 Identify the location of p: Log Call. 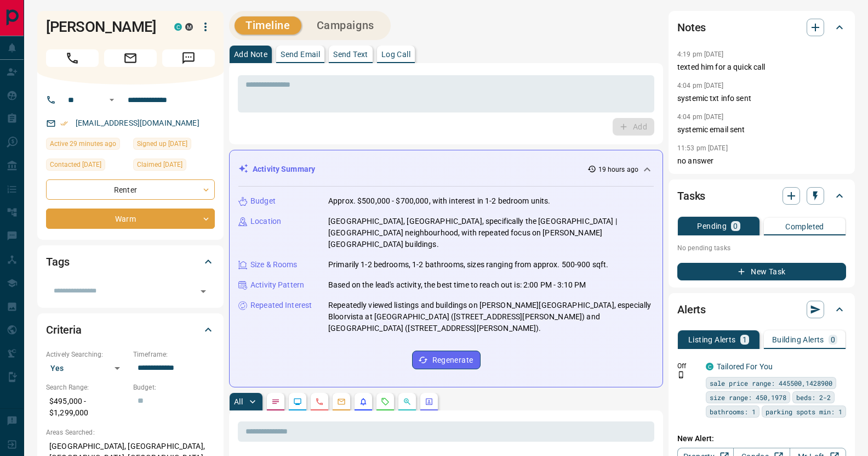
(396, 54).